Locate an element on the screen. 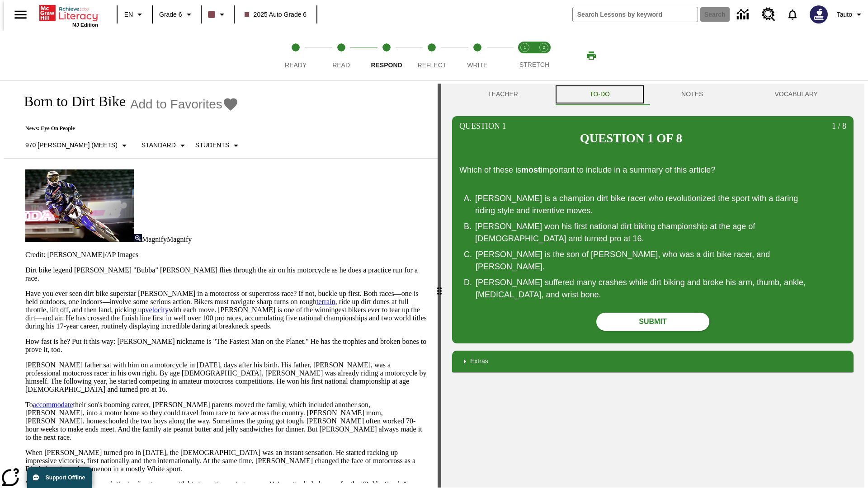  p: Students is located at coordinates (212, 145).